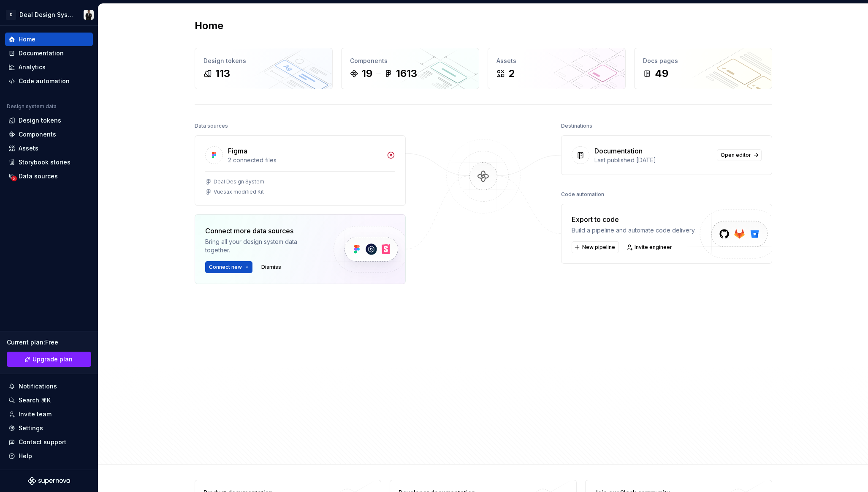  What do you see at coordinates (222, 74) in the screenshot?
I see `div: 113` at bounding box center [222, 74].